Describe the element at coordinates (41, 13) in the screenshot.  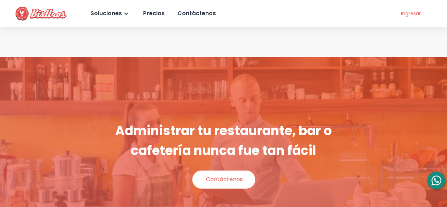
I see `img: Bisttros POS Logo` at that location.